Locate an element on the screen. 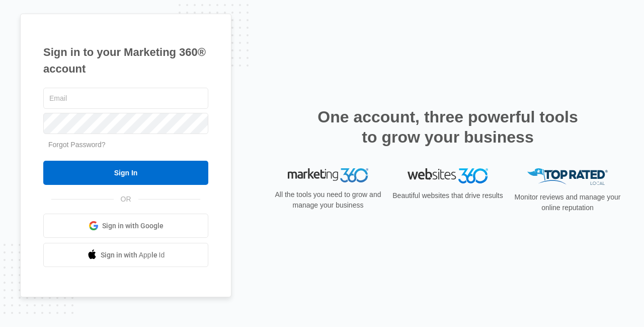  input: Email is located at coordinates (126, 98).